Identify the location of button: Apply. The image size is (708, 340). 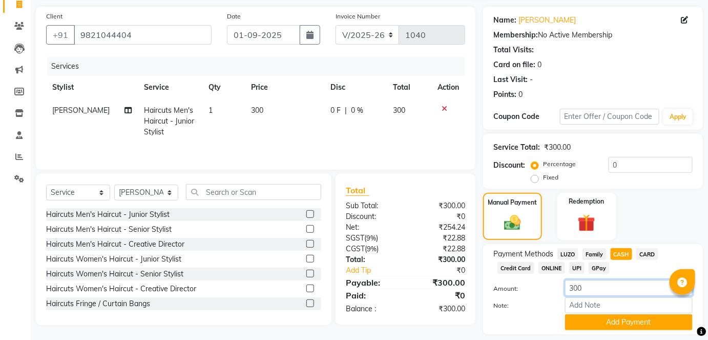
(678, 117).